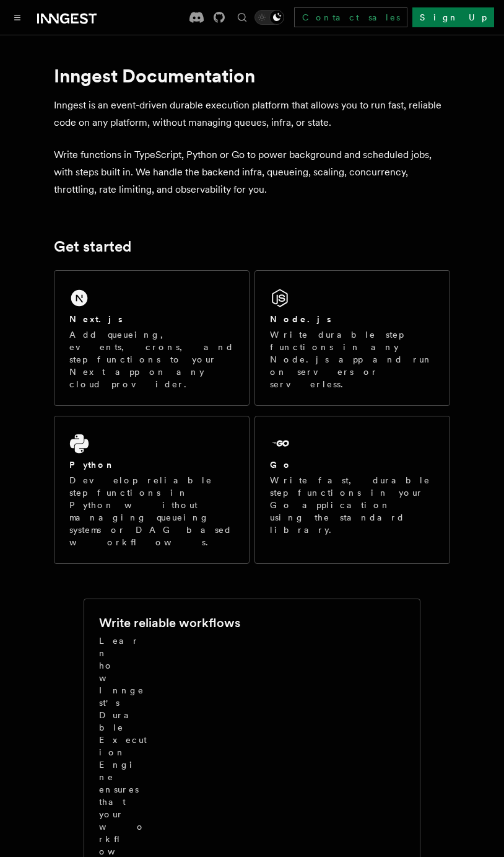 The height and width of the screenshot is (857, 504). What do you see at coordinates (352, 489) in the screenshot?
I see `a: GoWrite fast, durable step functions in your Go application using the standard library.` at bounding box center [352, 489].